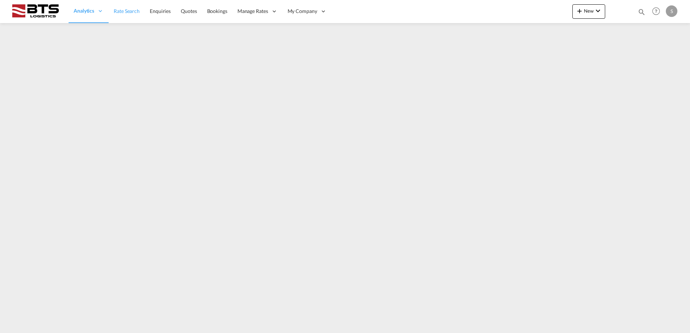 This screenshot has width=690, height=333. I want to click on span: New, so click(588, 11).